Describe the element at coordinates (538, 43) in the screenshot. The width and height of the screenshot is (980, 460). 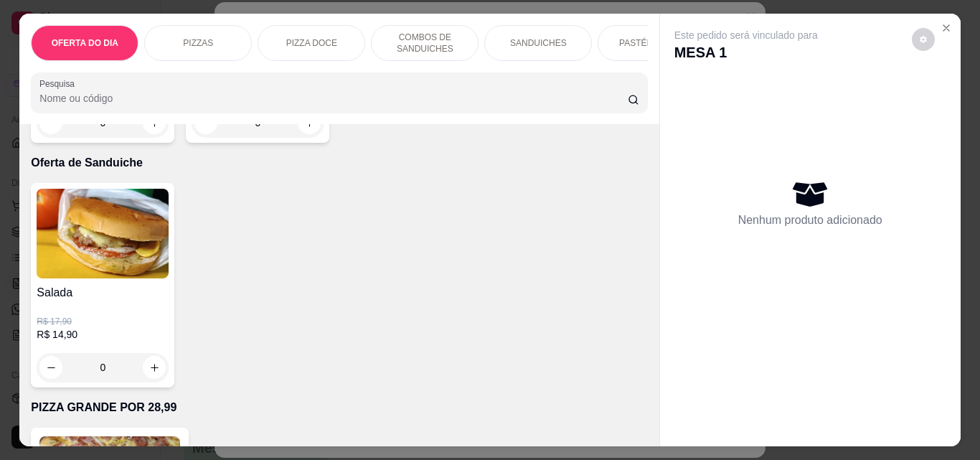
I see `p: SANDUICHES` at that location.